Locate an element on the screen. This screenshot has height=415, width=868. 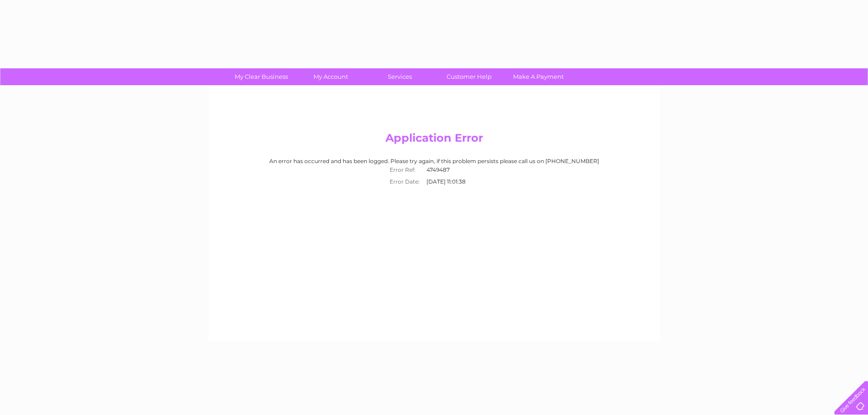
h2: Application Error is located at coordinates (434, 140).